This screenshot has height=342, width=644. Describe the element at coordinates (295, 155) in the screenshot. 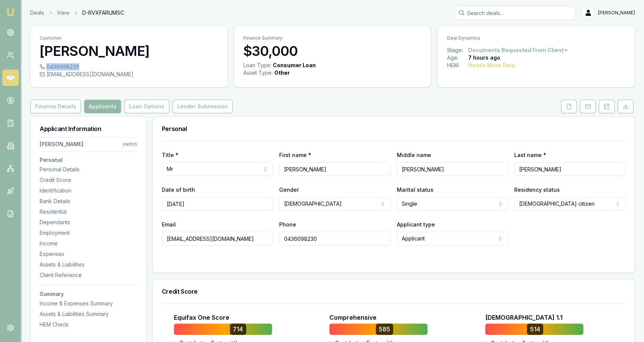

I see `label: First name *` at that location.